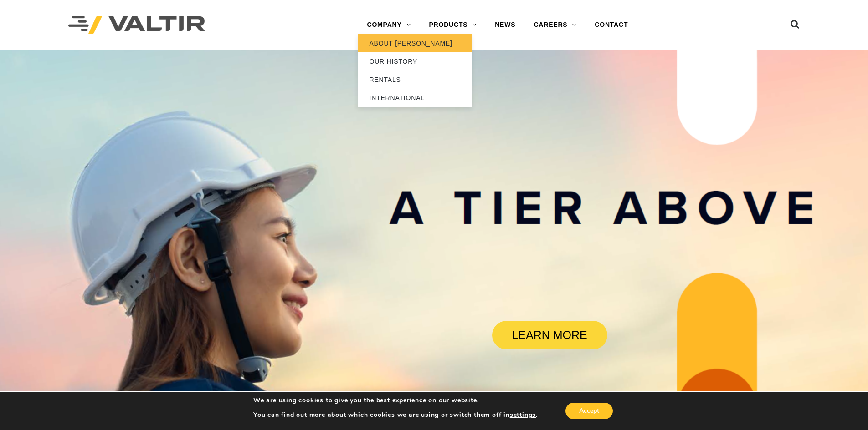  What do you see at coordinates (589, 411) in the screenshot?
I see `button: Accept` at bounding box center [589, 411].